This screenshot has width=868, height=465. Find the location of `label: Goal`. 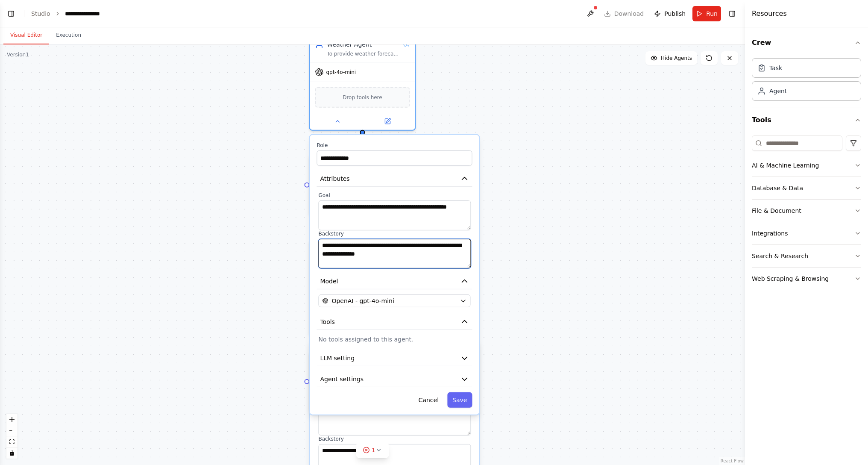

label: Goal is located at coordinates (394, 195).